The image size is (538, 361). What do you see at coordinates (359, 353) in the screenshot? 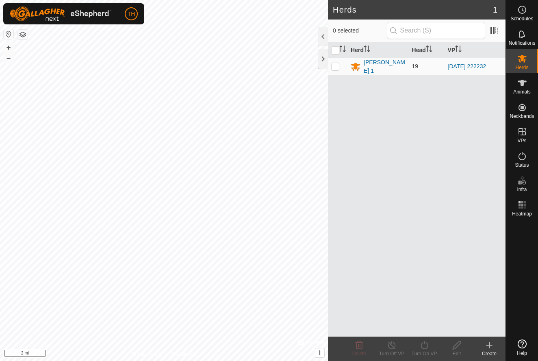
I see `span: Delete` at bounding box center [359, 353].